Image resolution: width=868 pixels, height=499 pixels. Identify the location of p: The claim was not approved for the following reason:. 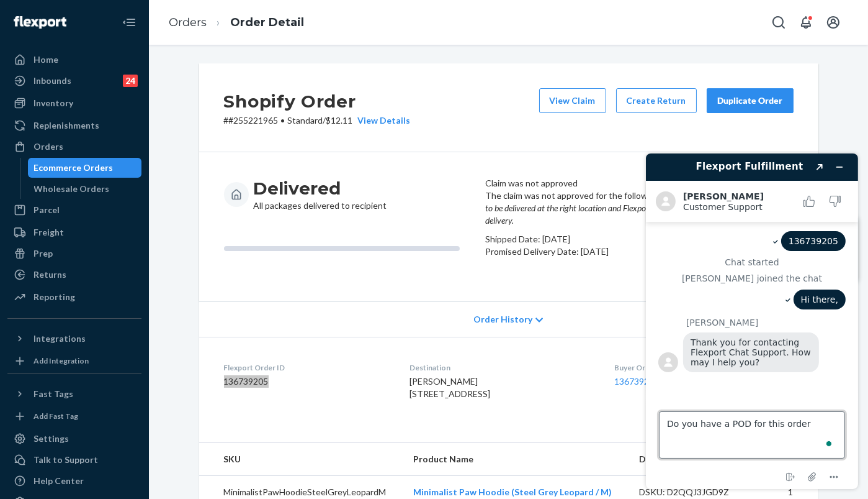
(639, 208).